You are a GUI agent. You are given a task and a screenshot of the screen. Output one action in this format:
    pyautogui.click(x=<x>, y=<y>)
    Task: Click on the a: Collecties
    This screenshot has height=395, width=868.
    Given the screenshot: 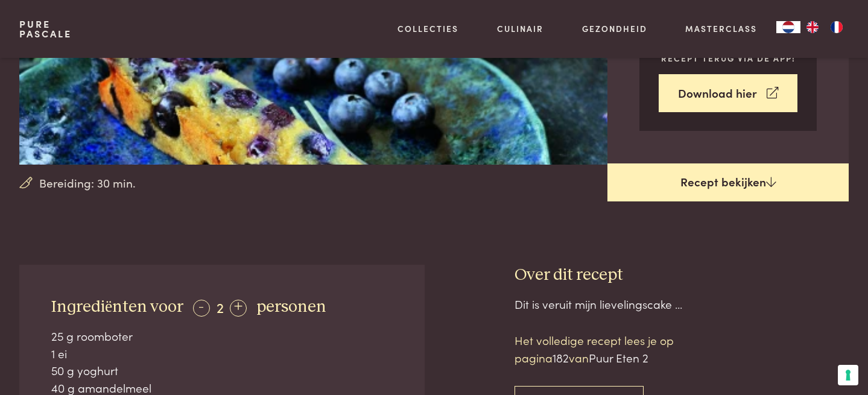 What is the action you would take?
    pyautogui.click(x=427, y=28)
    